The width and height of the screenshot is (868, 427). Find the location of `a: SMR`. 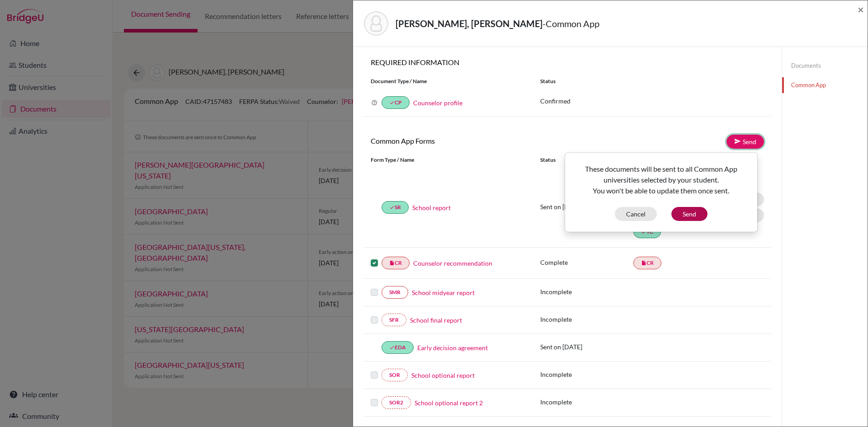

a: SMR is located at coordinates (395, 293).